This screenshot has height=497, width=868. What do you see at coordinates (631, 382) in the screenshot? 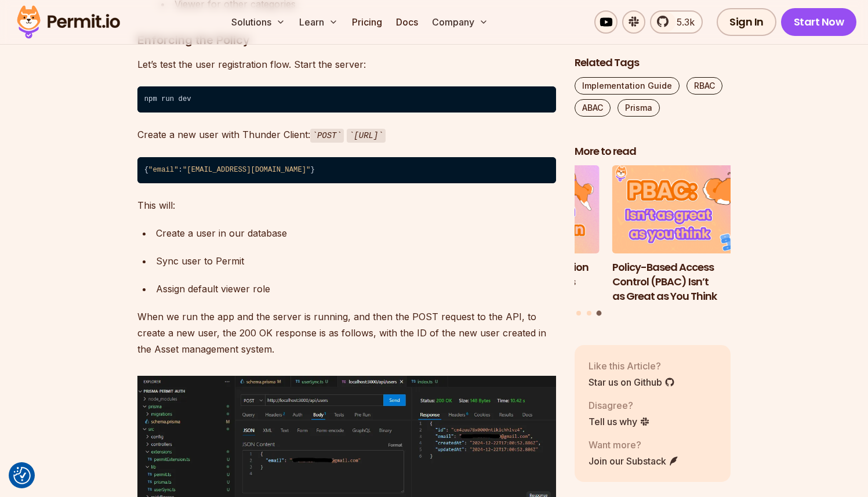
I see `a: Star us on Github` at bounding box center [631, 382].